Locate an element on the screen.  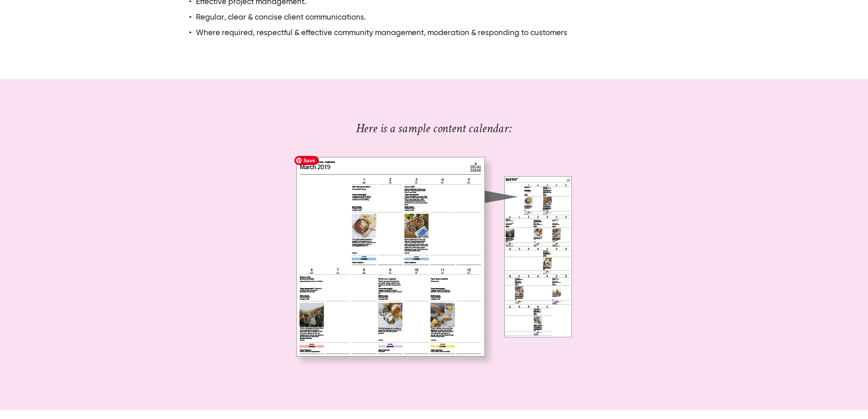
span: Save is located at coordinates (306, 161).